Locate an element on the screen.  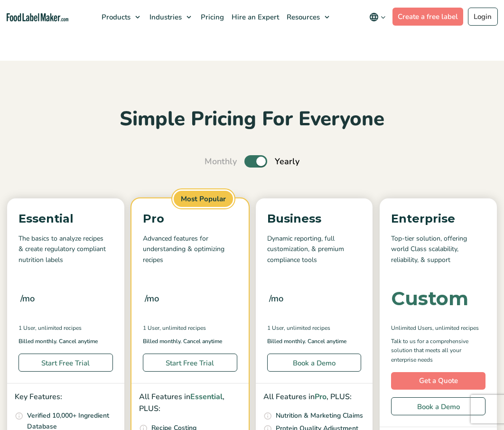
span: Products is located at coordinates (115, 17).